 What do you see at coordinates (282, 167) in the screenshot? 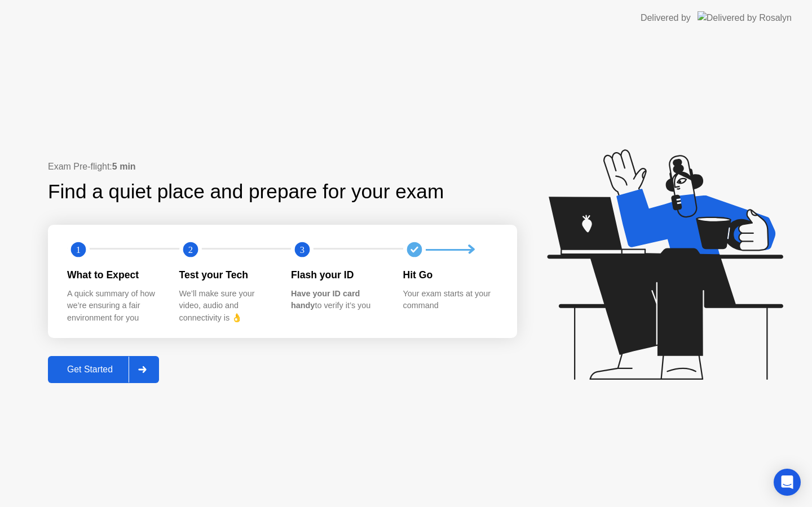
I see `div: Exam Pre-flight:` at bounding box center [282, 167].